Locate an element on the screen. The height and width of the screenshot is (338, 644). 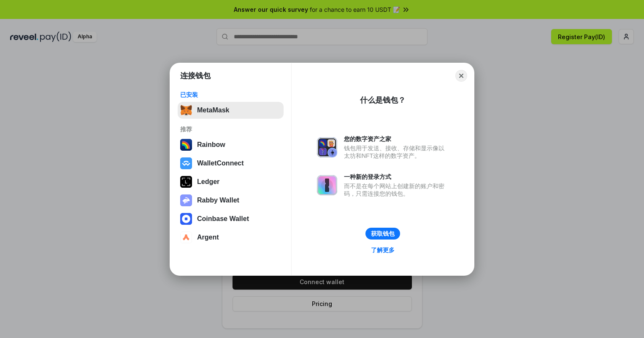
img: svg+xml,%3Csvg%20width%3D%22120%22%20height%3D%22120%22%20viewBox%3D%220%200%20120%20120%22%20fil... is located at coordinates (186, 145).